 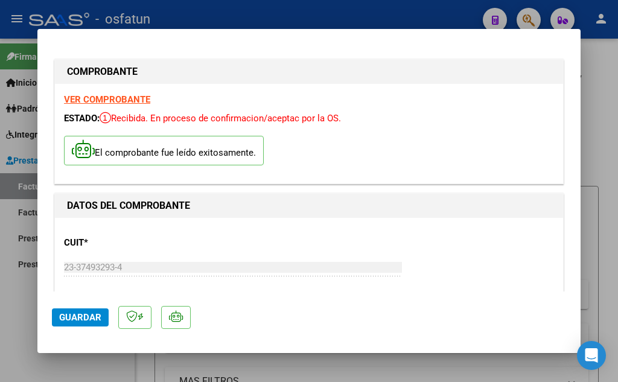 What do you see at coordinates (107, 100) in the screenshot?
I see `a: VER COMPROBANTE` at bounding box center [107, 100].